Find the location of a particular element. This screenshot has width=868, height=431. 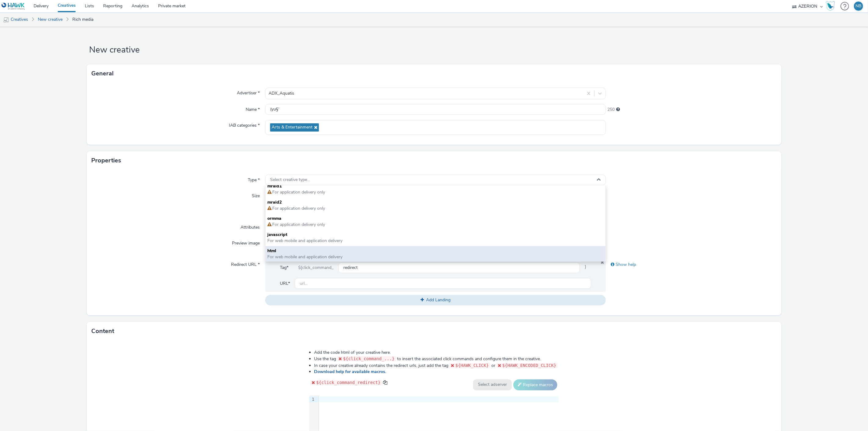

span: mraid1 is located at coordinates (436, 186).